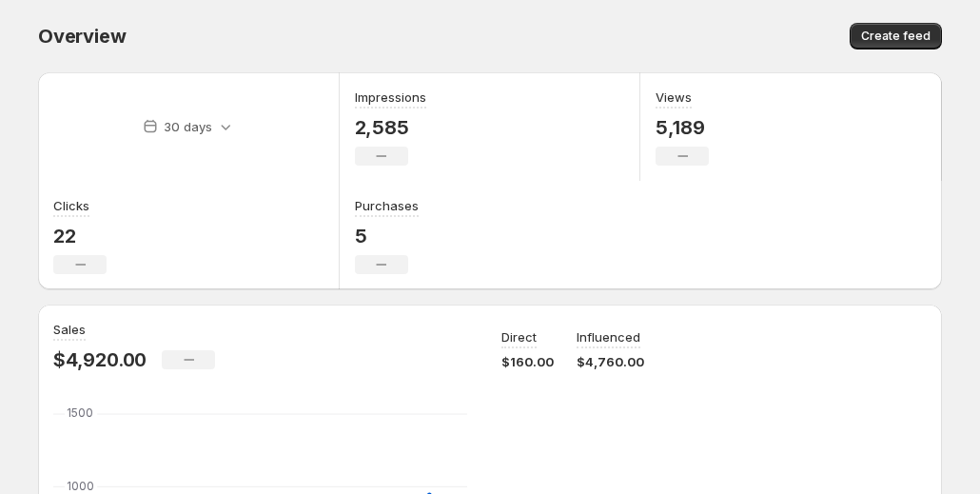 The width and height of the screenshot is (980, 494). I want to click on p: $4,920.00, so click(100, 360).